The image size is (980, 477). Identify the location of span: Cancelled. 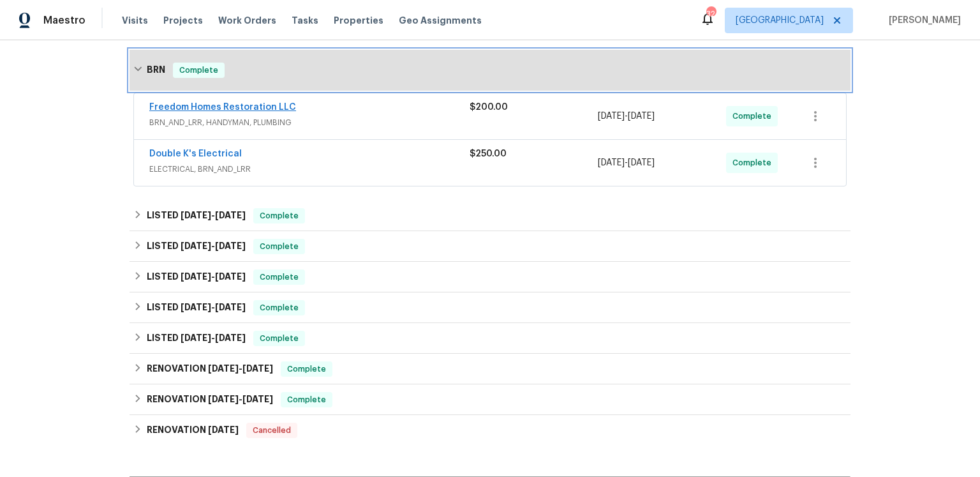
(272, 430).